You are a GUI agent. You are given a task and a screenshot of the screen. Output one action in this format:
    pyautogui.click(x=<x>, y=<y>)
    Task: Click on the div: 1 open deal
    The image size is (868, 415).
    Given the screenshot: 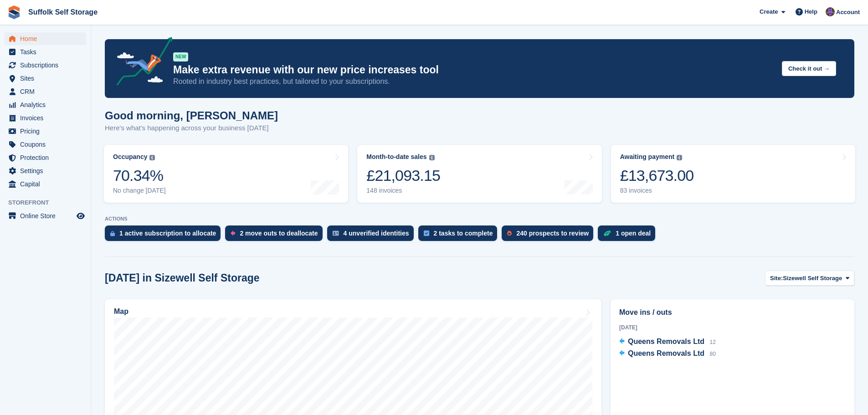 What is the action you would take?
    pyautogui.click(x=633, y=233)
    